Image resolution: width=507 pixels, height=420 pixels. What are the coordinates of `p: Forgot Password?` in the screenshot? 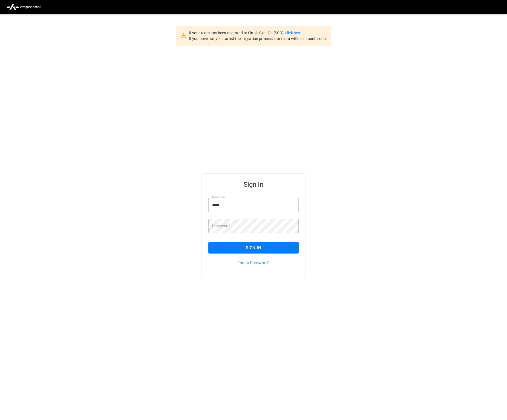 It's located at (254, 263).